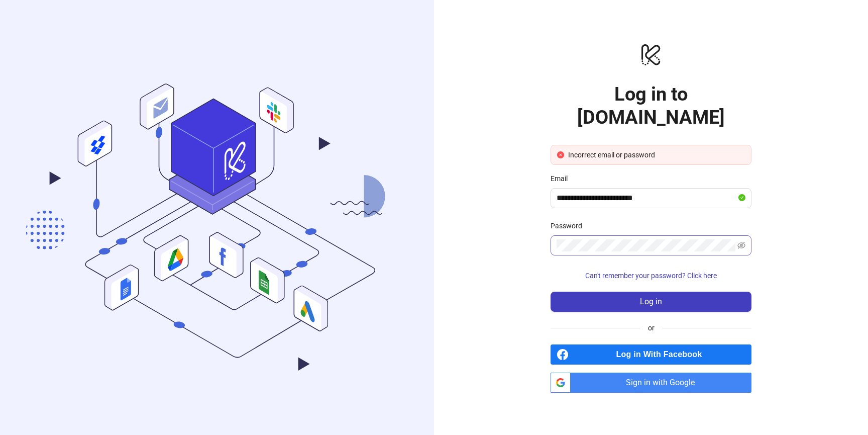 The height and width of the screenshot is (435, 868). Describe the element at coordinates (651, 275) in the screenshot. I see `span: Can't remember your password? Click here` at that location.